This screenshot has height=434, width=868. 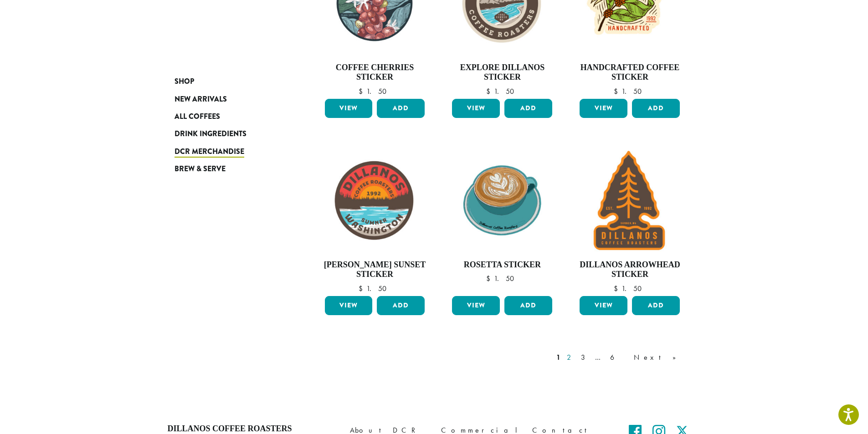 I want to click on img: Sumner-Sunset-Sticker-300x300.jpg, so click(x=375, y=200).